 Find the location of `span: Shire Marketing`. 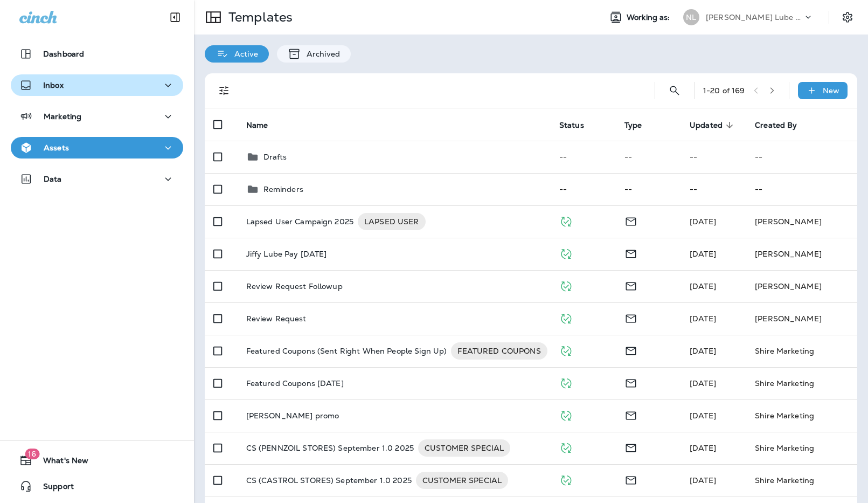

span: Shire Marketing is located at coordinates (703, 351).